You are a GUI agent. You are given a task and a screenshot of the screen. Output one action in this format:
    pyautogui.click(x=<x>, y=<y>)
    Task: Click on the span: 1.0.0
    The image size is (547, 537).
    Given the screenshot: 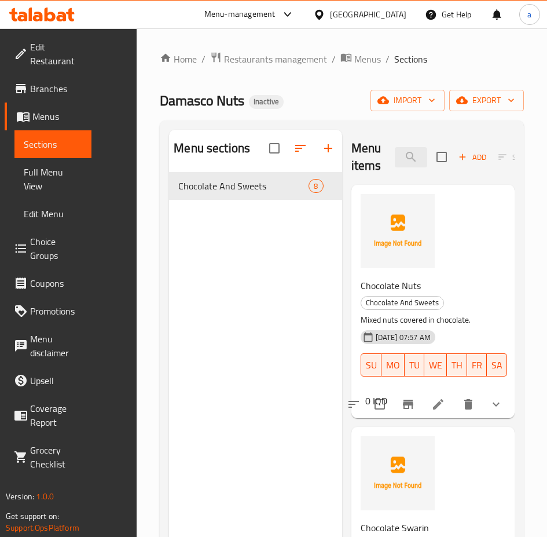 What is the action you would take?
    pyautogui.click(x=45, y=496)
    